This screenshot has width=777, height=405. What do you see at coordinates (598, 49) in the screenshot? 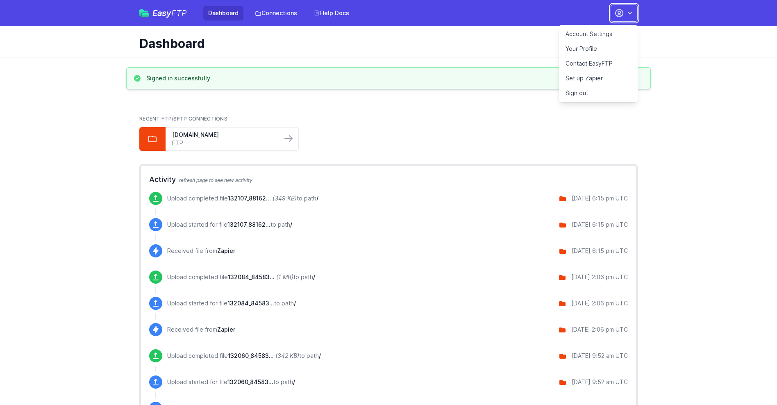
I see `a: Your Profile` at bounding box center [598, 49].